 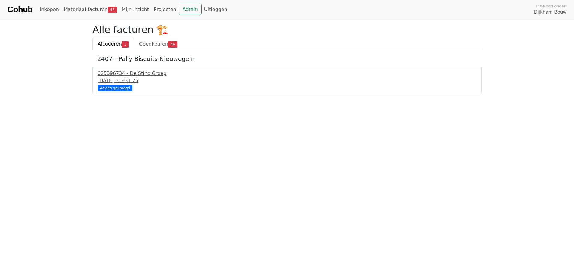 I want to click on h2: Alle facturen 🏗️, so click(x=287, y=30).